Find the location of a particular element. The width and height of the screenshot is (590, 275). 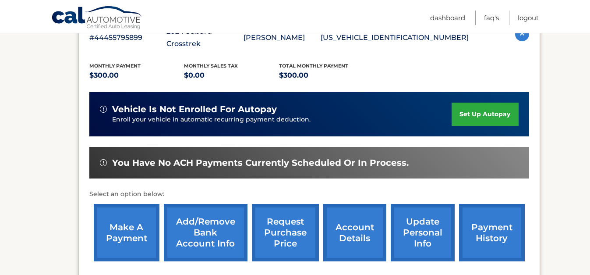

a: Dashboard is located at coordinates (448, 18).